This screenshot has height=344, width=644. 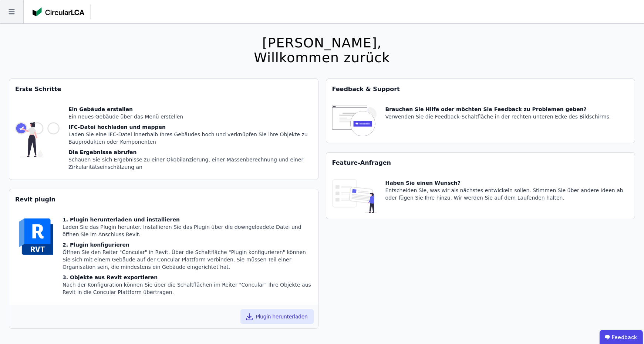 I want to click on img: feature_request_tile-UiXE1qGU.svg, so click(x=355, y=196).